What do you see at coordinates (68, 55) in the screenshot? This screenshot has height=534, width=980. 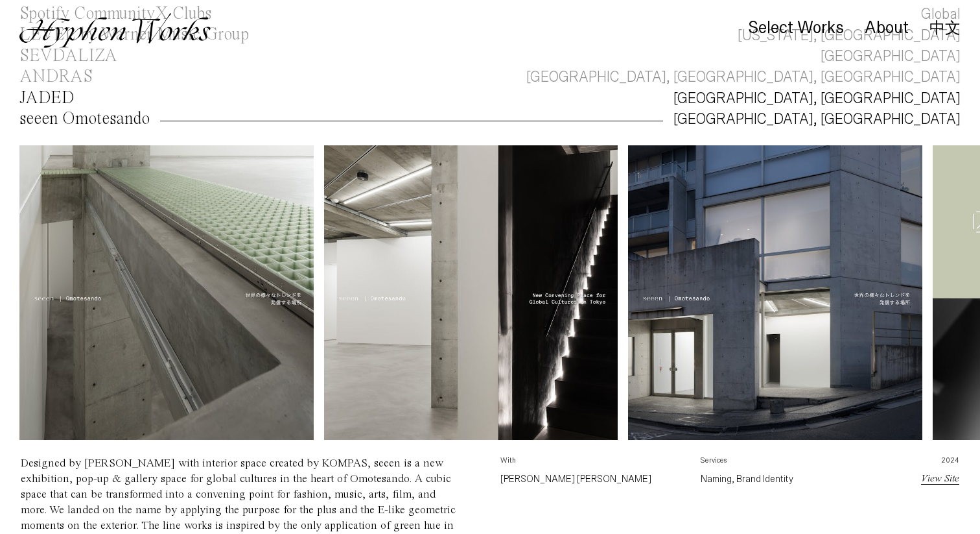 I see `div: SEVDALIZA` at bounding box center [68, 55].